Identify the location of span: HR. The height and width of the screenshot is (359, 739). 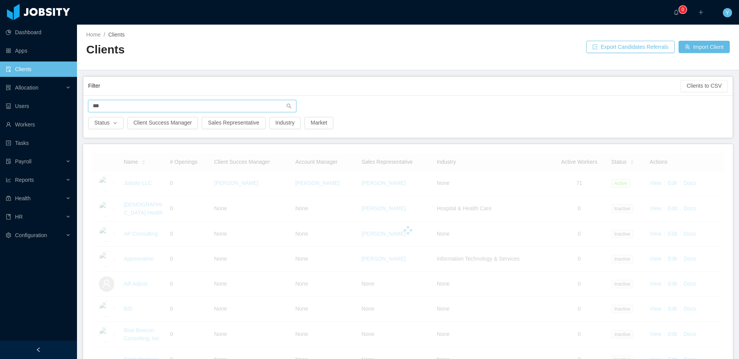
(19, 217).